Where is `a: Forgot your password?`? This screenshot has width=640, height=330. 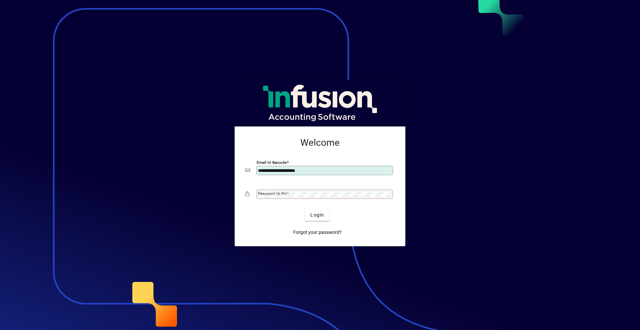
a: Forgot your password? is located at coordinates (317, 232).